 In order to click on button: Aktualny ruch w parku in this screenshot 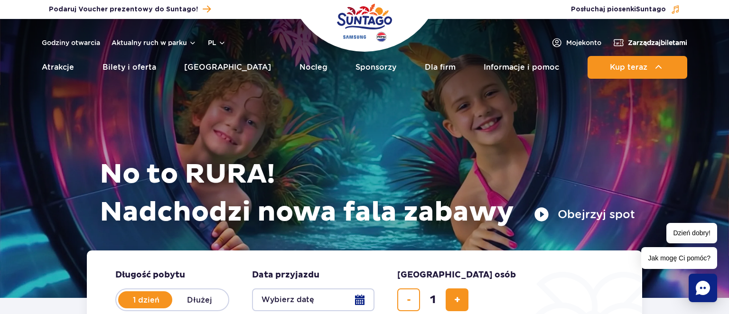, I will do `click(154, 43)`.